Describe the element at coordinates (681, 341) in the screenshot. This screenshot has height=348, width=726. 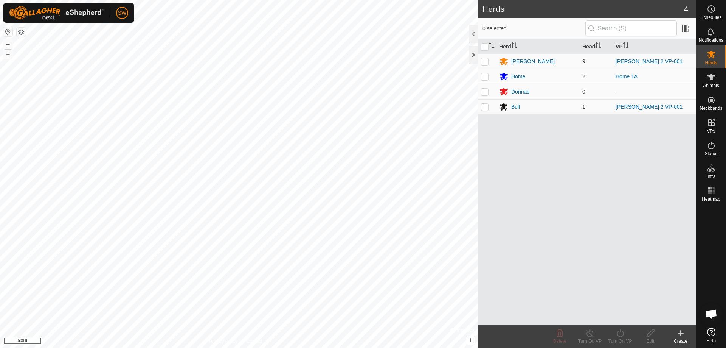
I see `div: Create` at that location.